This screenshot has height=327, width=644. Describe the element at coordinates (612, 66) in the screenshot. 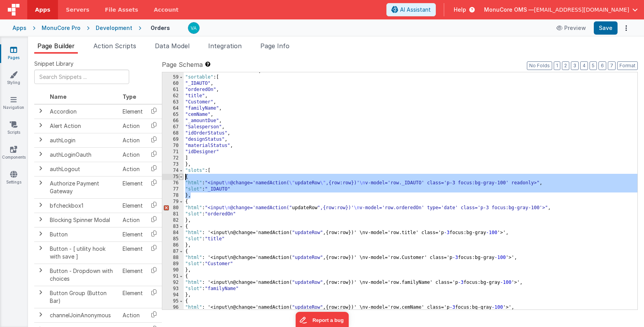

I see `button: 7` at that location.